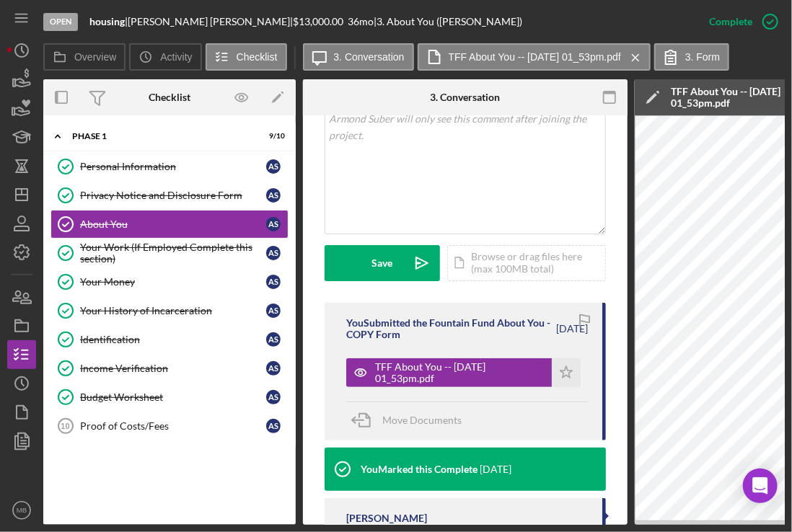 This screenshot has width=792, height=532. What do you see at coordinates (165, 57) in the screenshot?
I see `button: Activity` at bounding box center [165, 57].